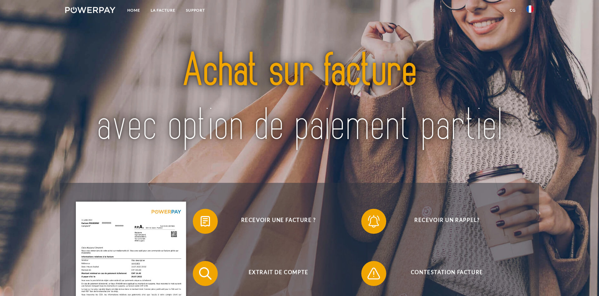 Image resolution: width=599 pixels, height=296 pixels. I want to click on a: Support, so click(195, 10).